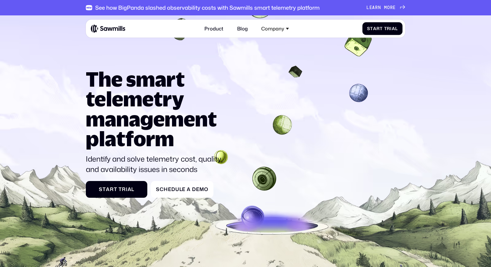  I want to click on a: ScheduleaDemo, so click(182, 189).